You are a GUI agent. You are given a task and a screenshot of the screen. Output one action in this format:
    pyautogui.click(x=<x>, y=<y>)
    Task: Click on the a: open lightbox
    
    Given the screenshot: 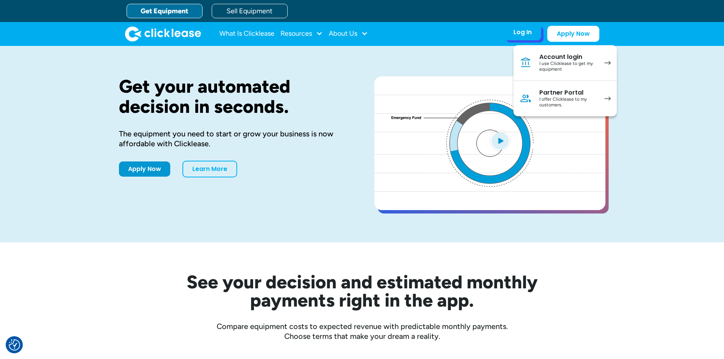 What is the action you would take?
    pyautogui.click(x=490, y=143)
    